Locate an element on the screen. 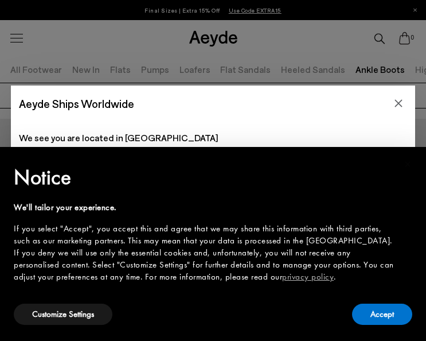 Image resolution: width=426 pixels, height=341 pixels. div: We'll tailor your experience. is located at coordinates (204, 207).